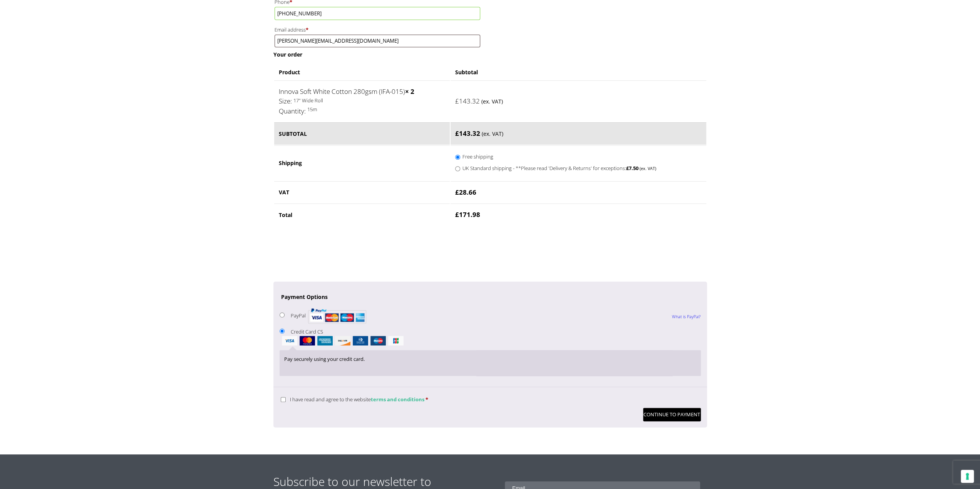 The image size is (980, 489). What do you see at coordinates (686, 317) in the screenshot?
I see `a: What is PayPal?` at bounding box center [686, 317].